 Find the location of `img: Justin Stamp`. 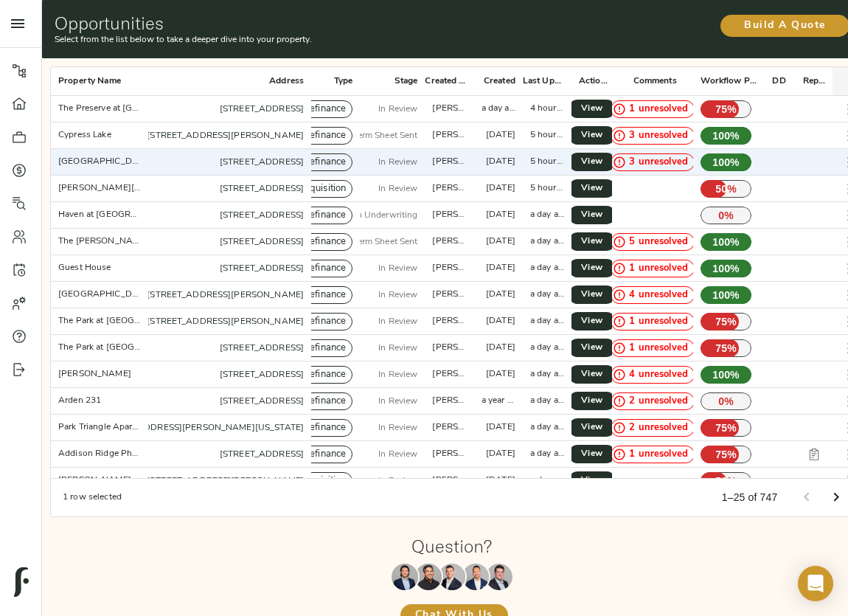

img: Justin Stamp is located at coordinates (499, 577).